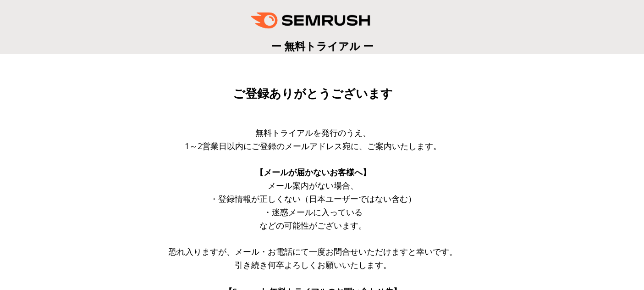 The image size is (644, 290). What do you see at coordinates (313, 198) in the screenshot?
I see `span: ・登録情報が正しくない（日本ユーザーではない含む）` at bounding box center [313, 198].